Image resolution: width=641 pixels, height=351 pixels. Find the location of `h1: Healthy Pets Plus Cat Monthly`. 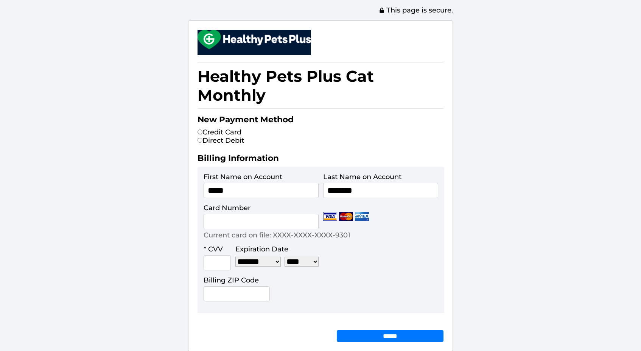

h1: Healthy Pets Plus Cat Monthly is located at coordinates (321, 86).